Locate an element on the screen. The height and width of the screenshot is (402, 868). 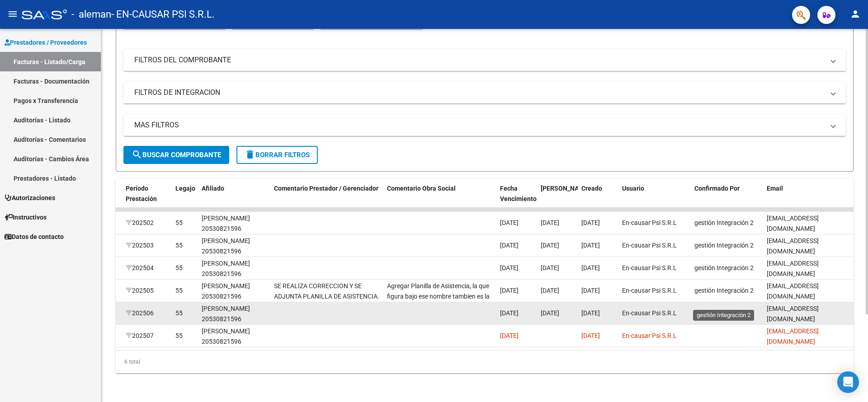
div: 6 total is located at coordinates (485, 362).